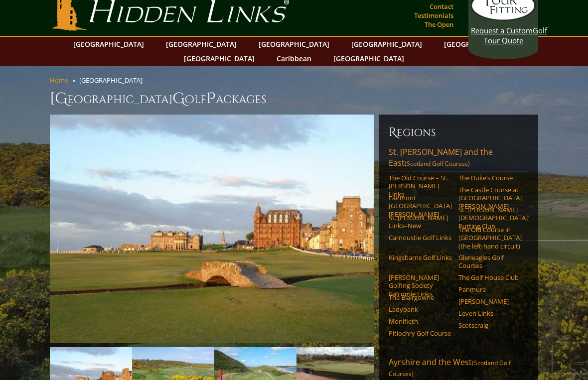 This screenshot has width=588, height=380. What do you see at coordinates (437, 163) in the screenshot?
I see `span: (Scotland Golf Courses)` at bounding box center [437, 163].